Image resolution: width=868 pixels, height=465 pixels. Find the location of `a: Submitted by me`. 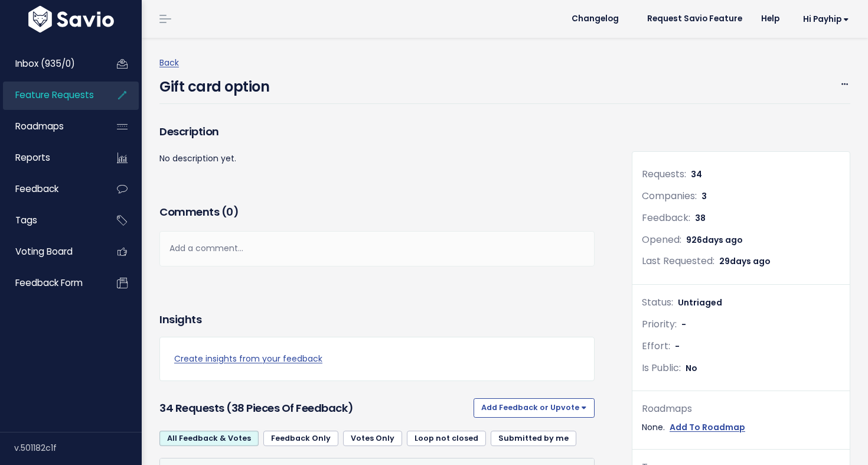

a: Submitted by me is located at coordinates (533, 438).